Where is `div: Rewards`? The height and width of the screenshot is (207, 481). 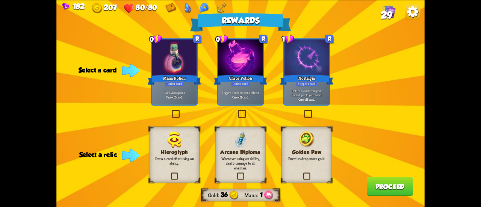
div: Rewards is located at coordinates (241, 22).